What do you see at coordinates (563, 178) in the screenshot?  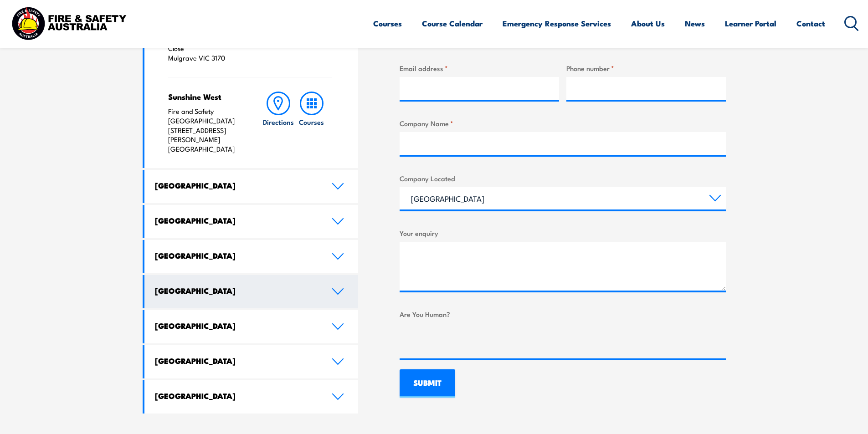 I see `label: Company Located` at bounding box center [563, 178].